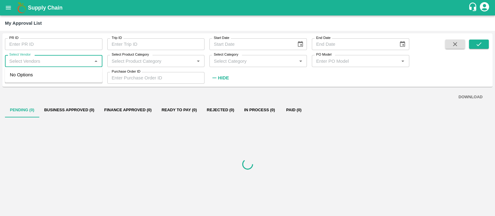 This screenshot has height=216, width=495. What do you see at coordinates (21, 75) in the screenshot?
I see `span: No Options` at bounding box center [21, 75].